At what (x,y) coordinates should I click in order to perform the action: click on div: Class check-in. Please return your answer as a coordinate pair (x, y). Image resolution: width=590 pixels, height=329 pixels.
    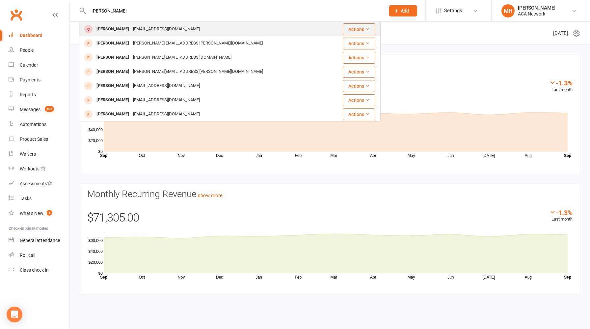
    Looking at the image, I should click on (34, 270).